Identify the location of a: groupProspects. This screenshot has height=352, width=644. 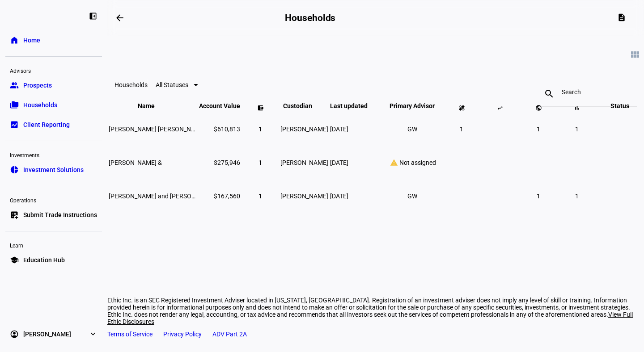
(53, 85).